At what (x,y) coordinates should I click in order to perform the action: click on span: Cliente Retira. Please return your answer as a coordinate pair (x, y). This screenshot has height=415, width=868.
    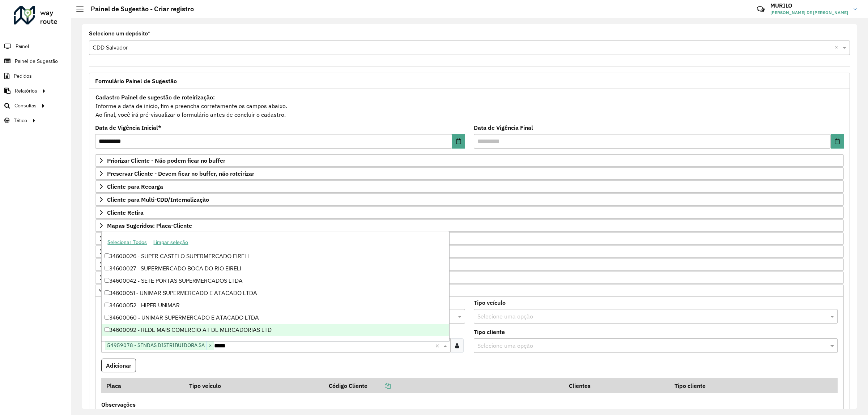
    Looking at the image, I should click on (125, 213).